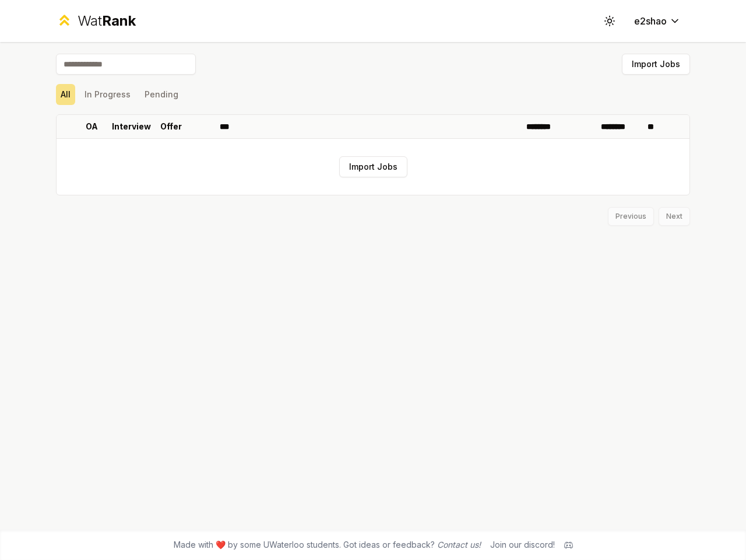 Image resolution: width=746 pixels, height=560 pixels. I want to click on button: e2shao, so click(658, 21).